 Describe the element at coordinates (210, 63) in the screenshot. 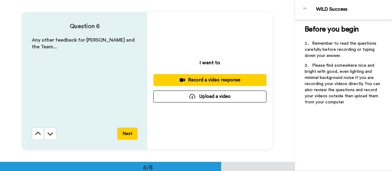

I see `p: I want to` at that location.